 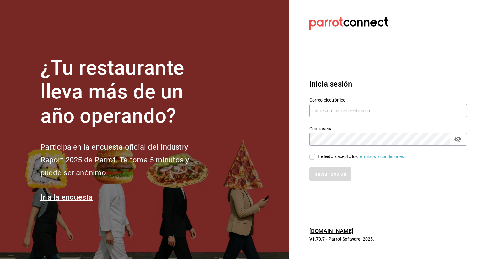 What do you see at coordinates (458, 139) in the screenshot?
I see `button: passwordField` at bounding box center [458, 139].